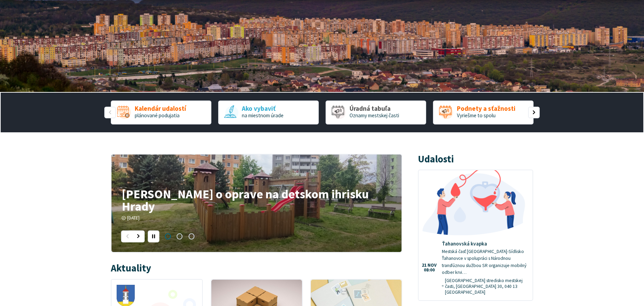  What do you see at coordinates (269, 113) in the screenshot?
I see `div: 2 / 5` at bounding box center [269, 113].